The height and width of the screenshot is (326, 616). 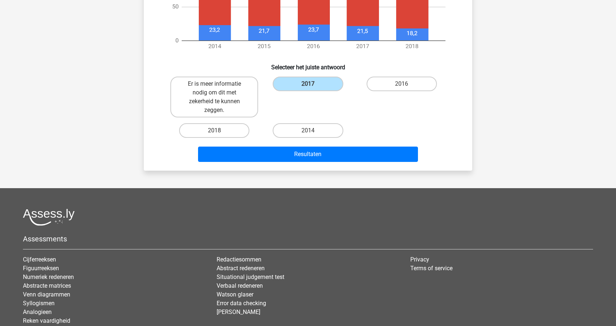 I want to click on a: Analogieen, so click(x=37, y=312).